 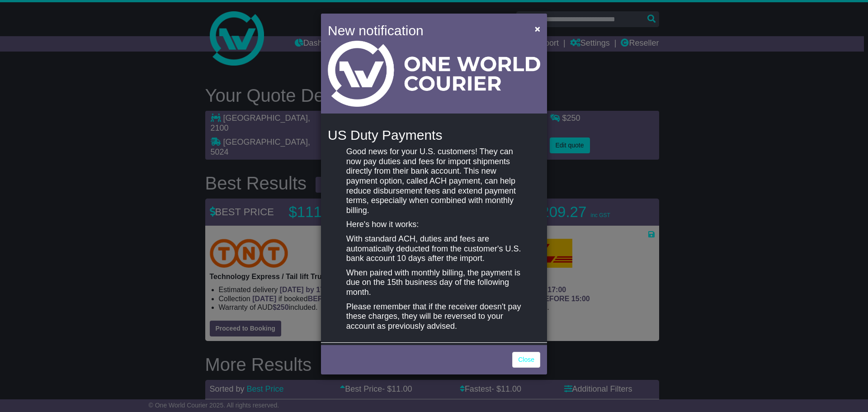 What do you see at coordinates (434, 317) in the screenshot?
I see `p: Please remember that if the receiver doesn't pay these charges, they will be reversed to your acc...` at bounding box center [434, 317].